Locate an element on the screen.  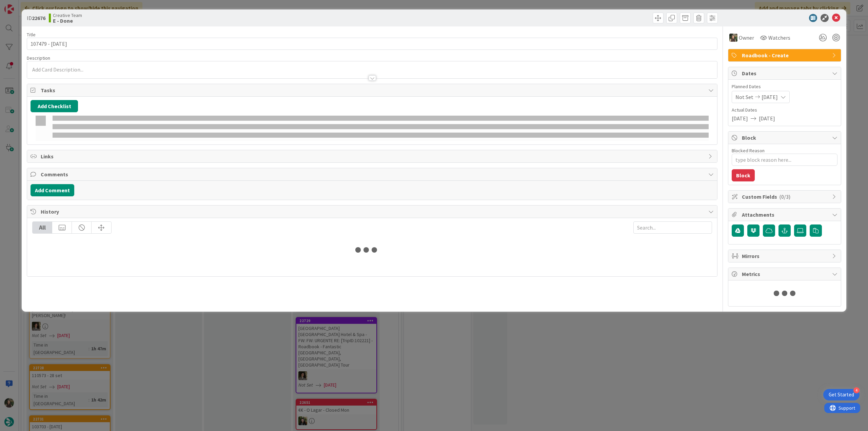
span: Owner is located at coordinates (746, 38).